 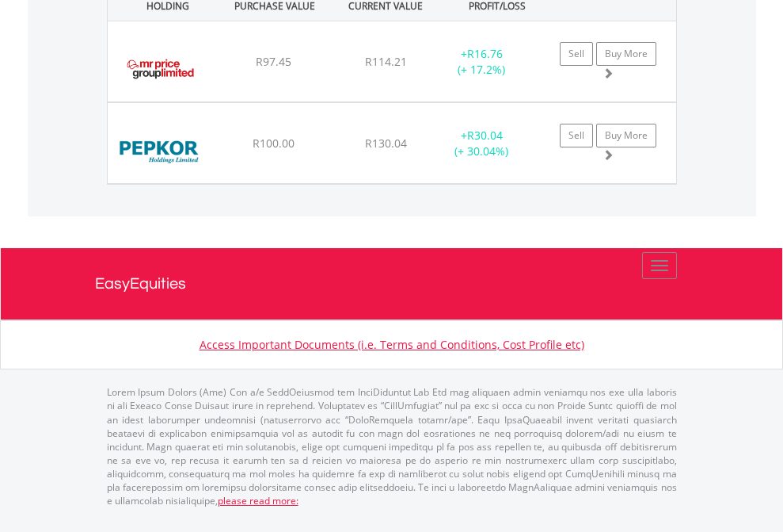 What do you see at coordinates (160, 69) in the screenshot?
I see `img: EQU.ZA.MRP.png` at bounding box center [160, 69].